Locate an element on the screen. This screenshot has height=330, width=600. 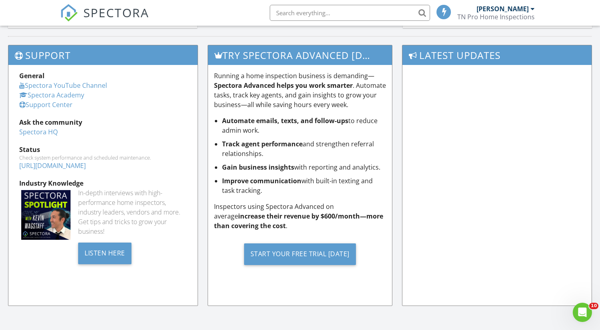
p: Inspectors using Spectora Advanced on average . is located at coordinates (300, 216).